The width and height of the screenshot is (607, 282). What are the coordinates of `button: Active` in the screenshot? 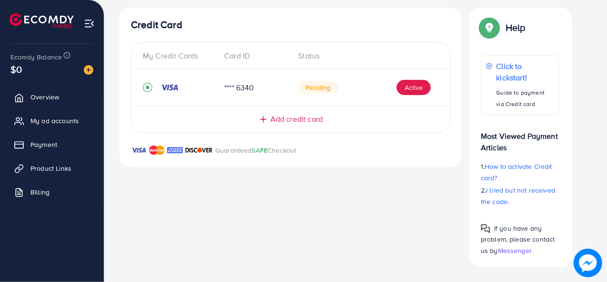 It's located at (414, 88).